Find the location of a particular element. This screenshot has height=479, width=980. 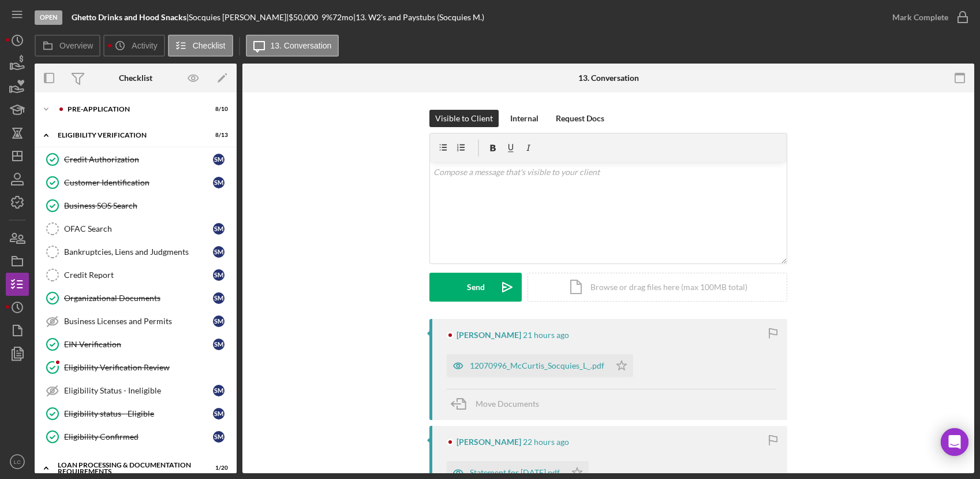

div: Eligibility Status - Ineligible is located at coordinates (138, 390).